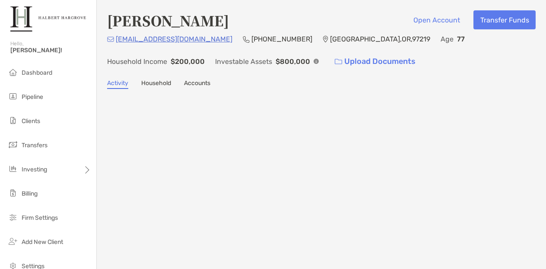 Image resolution: width=546 pixels, height=269 pixels. Describe the element at coordinates (31, 121) in the screenshot. I see `span: Clients` at that location.